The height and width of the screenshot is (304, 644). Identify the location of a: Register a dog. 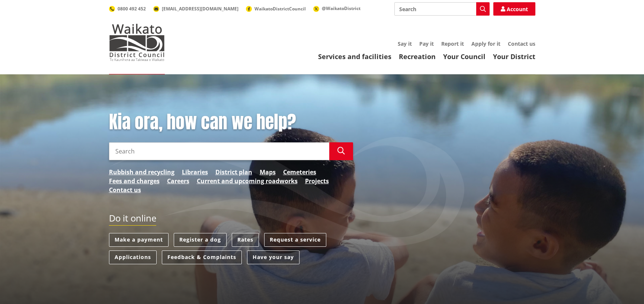
(200, 240).